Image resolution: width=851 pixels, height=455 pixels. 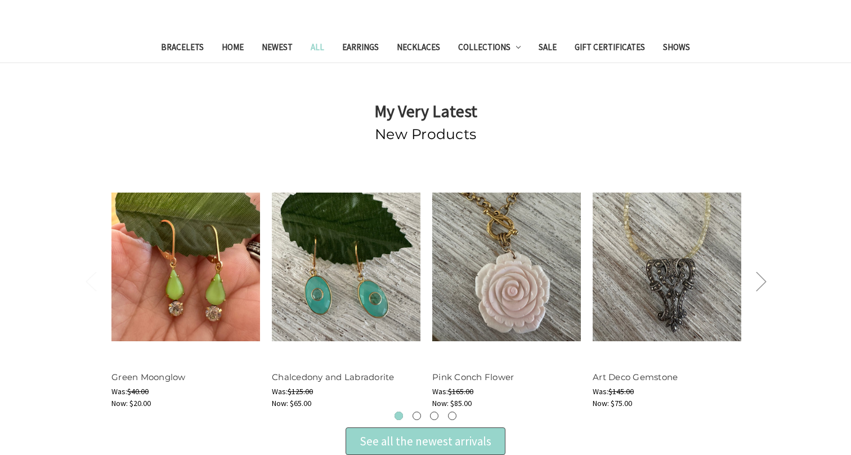 I want to click on a: Necklaces, so click(x=418, y=48).